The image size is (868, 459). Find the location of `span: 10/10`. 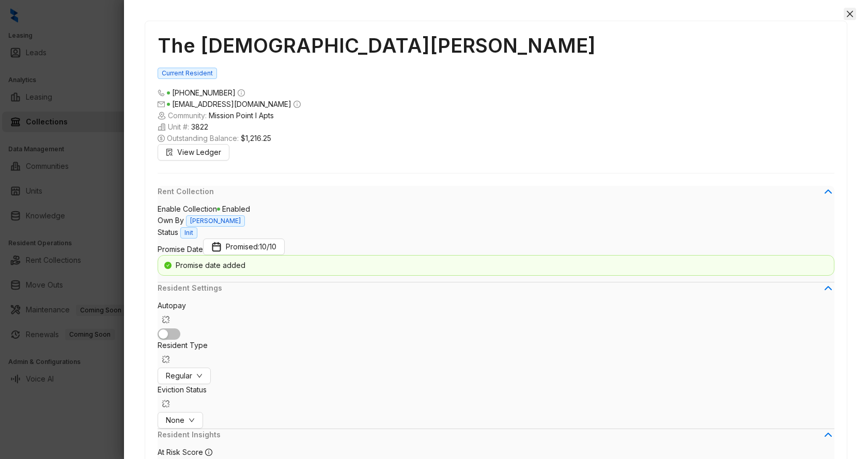

span: 10/10 is located at coordinates (268, 247).